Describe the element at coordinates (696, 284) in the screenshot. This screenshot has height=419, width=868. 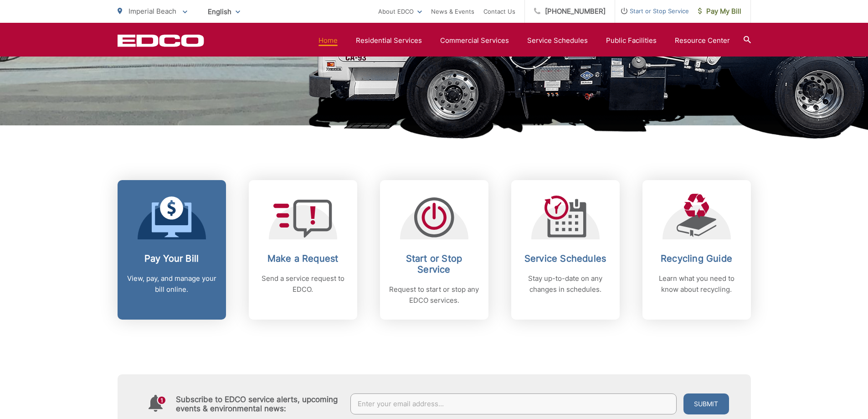
I see `p: Learn what you need to know about recycling.` at that location.